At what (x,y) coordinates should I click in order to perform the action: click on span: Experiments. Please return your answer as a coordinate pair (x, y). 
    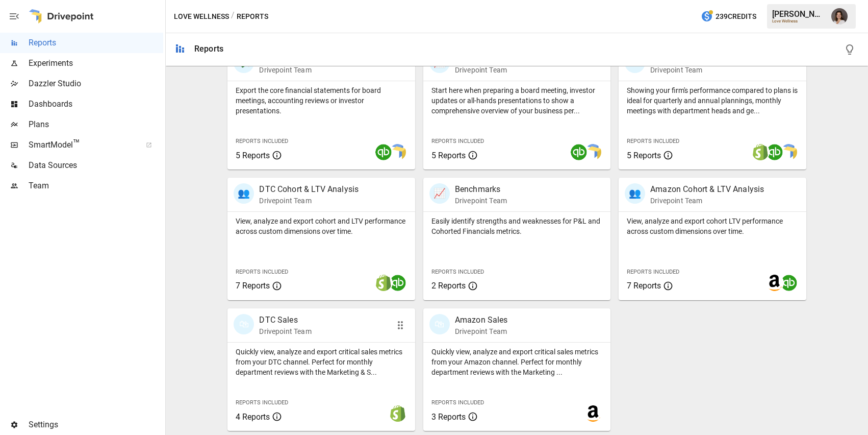
    Looking at the image, I should click on (96, 63).